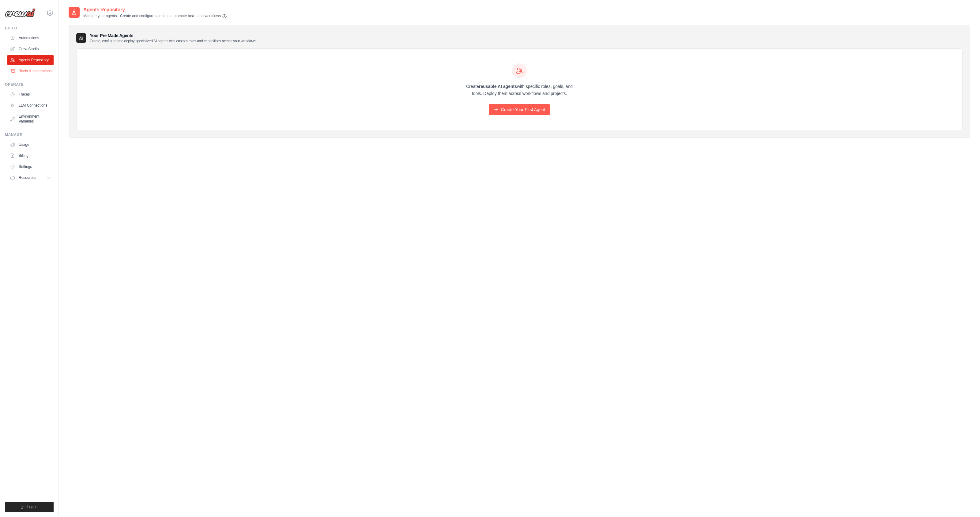 This screenshot has height=517, width=980. What do you see at coordinates (155, 10) in the screenshot?
I see `h2: Agents Repository` at bounding box center [155, 10].